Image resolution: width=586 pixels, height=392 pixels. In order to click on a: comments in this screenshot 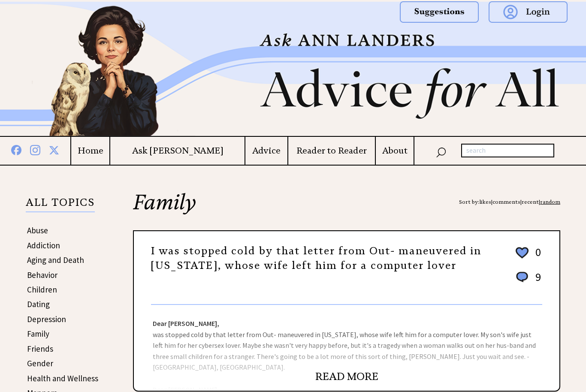, I will do `click(506, 202)`.